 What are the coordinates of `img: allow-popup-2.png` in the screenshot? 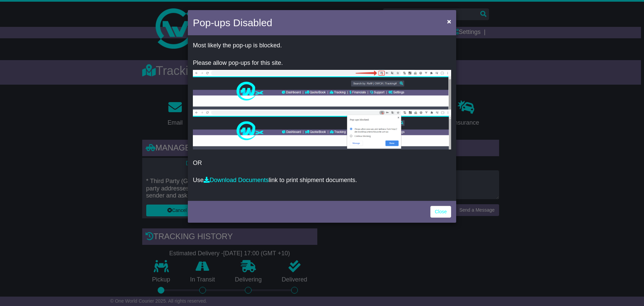 It's located at (322, 129).